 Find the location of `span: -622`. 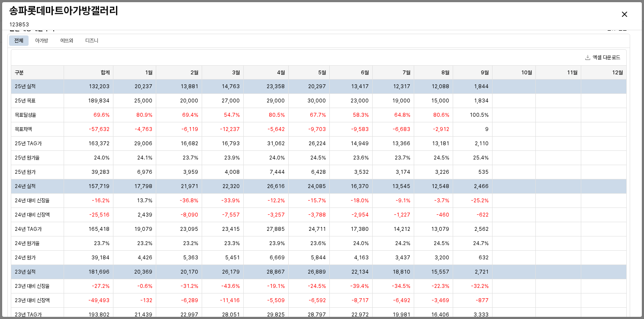

span: -622 is located at coordinates (483, 215).